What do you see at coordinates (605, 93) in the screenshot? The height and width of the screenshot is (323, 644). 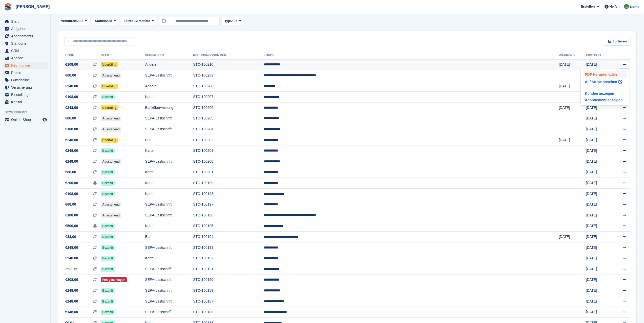 I see `a: Kunden anzeigen` at bounding box center [605, 93].